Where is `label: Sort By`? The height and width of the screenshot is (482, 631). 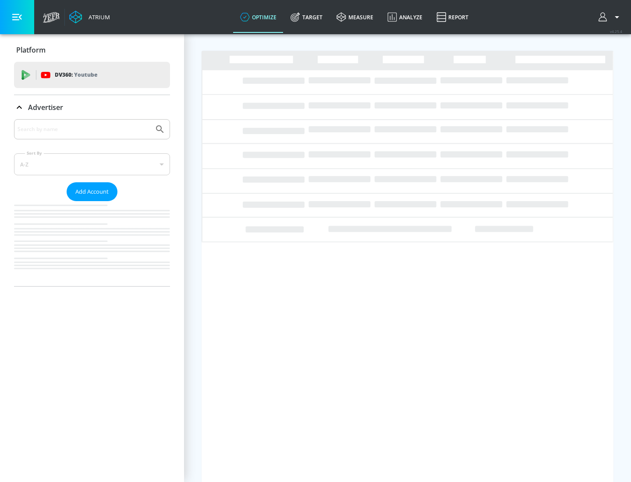 label: Sort By is located at coordinates (34, 153).